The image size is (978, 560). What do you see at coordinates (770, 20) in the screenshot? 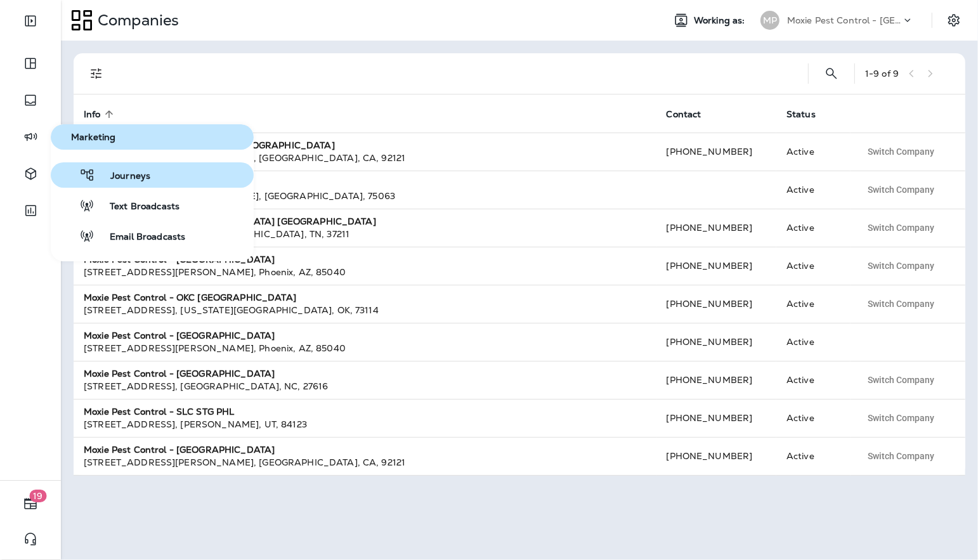
I see `div: MP` at bounding box center [770, 20].